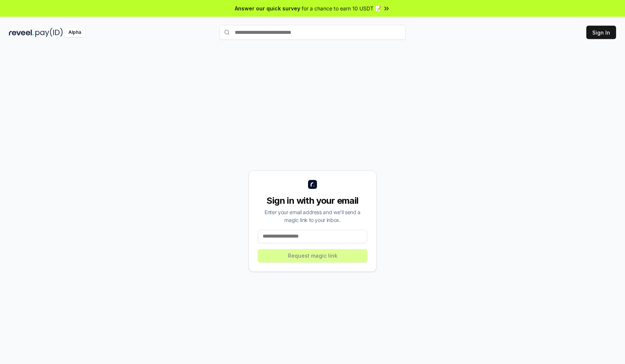 The image size is (625, 364). Describe the element at coordinates (312, 201) in the screenshot. I see `div: Sign in with your email` at that location.